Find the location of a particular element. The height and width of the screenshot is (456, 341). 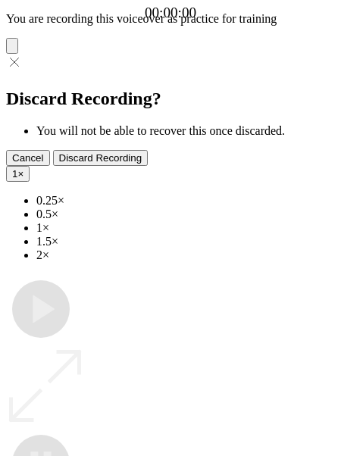

li: 1× is located at coordinates (185, 228).